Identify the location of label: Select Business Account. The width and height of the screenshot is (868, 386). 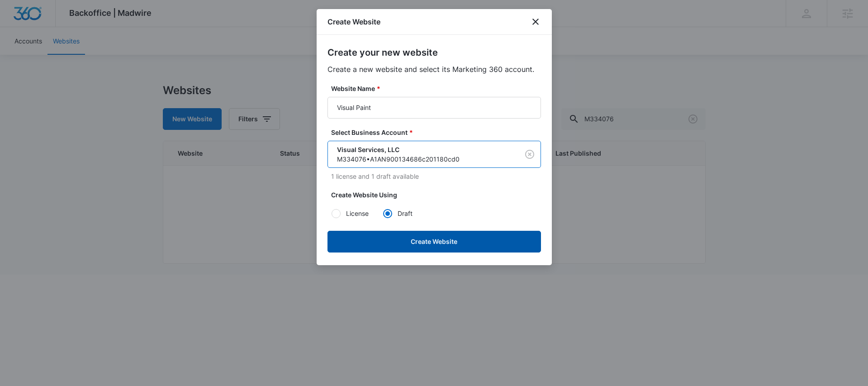
(438, 132).